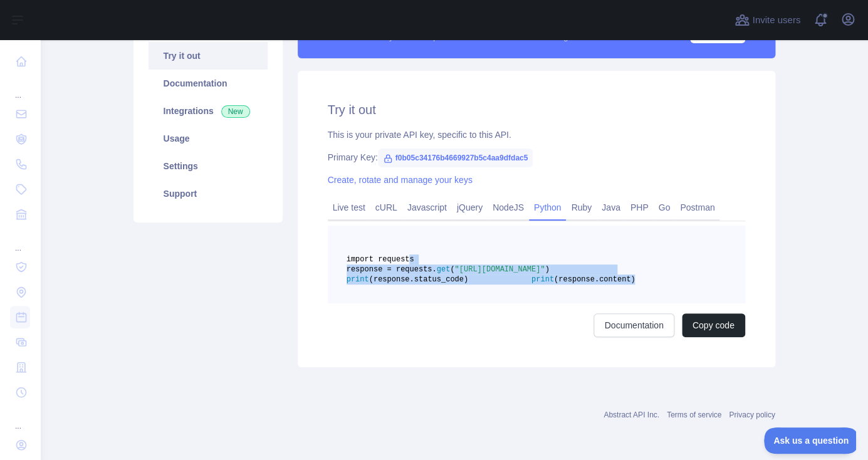  Describe the element at coordinates (537, 135) in the screenshot. I see `div: This is your private API key, specific to this API.` at that location.